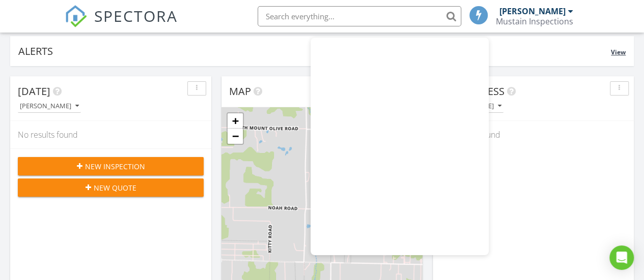 This screenshot has height=280, width=644. What do you see at coordinates (235, 121) in the screenshot?
I see `a: Zoom in` at bounding box center [235, 121].